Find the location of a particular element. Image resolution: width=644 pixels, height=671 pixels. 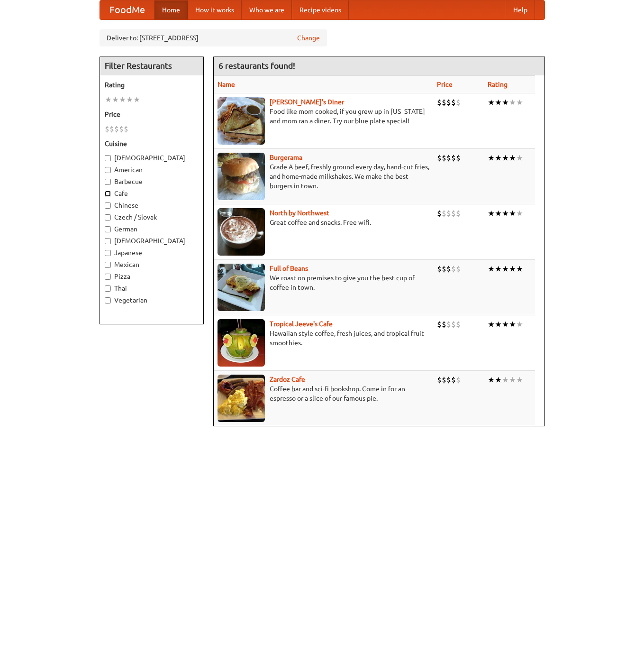

input: Cafe is located at coordinates (107, 193).